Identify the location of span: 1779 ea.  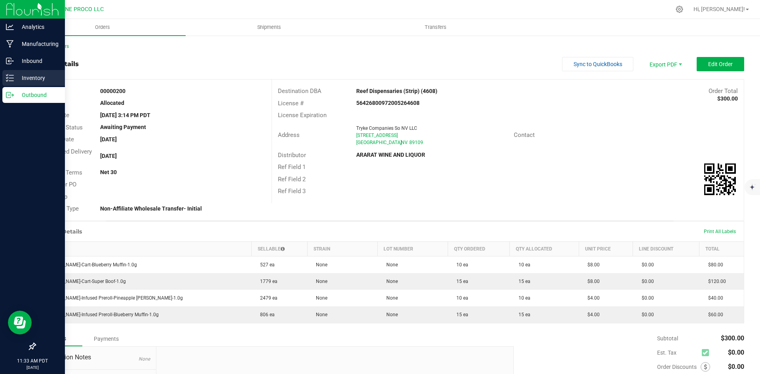
(267, 281).